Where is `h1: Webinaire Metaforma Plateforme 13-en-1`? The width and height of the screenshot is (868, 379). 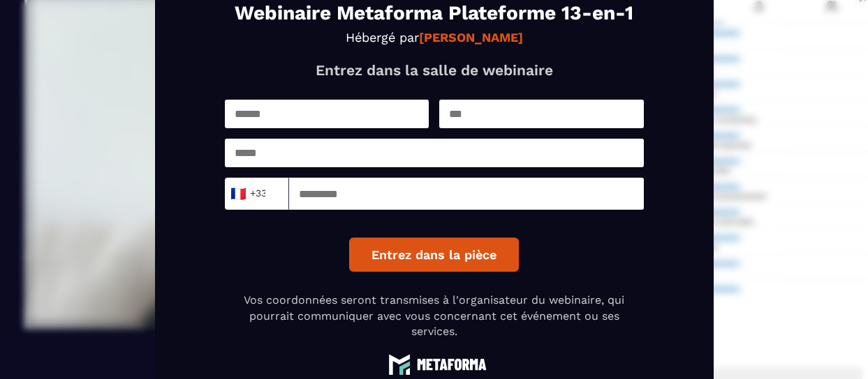 h1: Webinaire Metaforma Plateforme 13-en-1 is located at coordinates (434, 14).